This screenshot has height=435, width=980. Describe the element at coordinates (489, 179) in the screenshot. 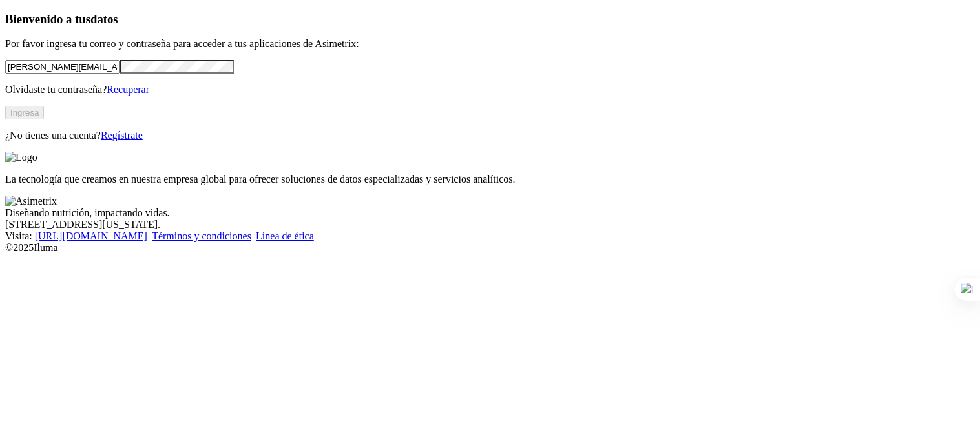

I see `p: La tecnología que creamos en nuestra empresa global para ofrecer soluciones de datos especializad...` at that location.